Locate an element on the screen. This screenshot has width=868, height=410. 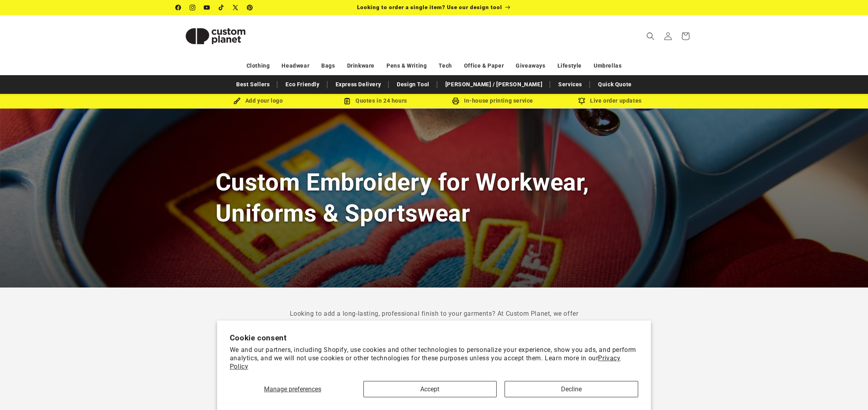
img: Order Updates Icon is located at coordinates (347, 101).